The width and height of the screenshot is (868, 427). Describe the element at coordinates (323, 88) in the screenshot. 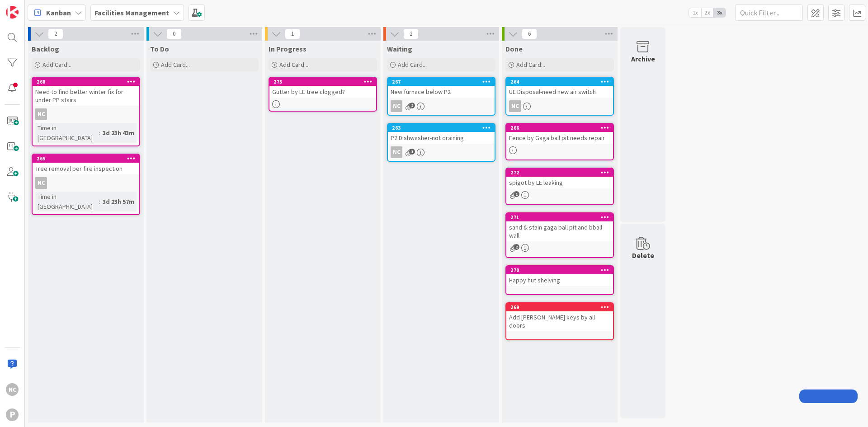

I see `div: 275Gutter by LE tree clogged?` at that location.